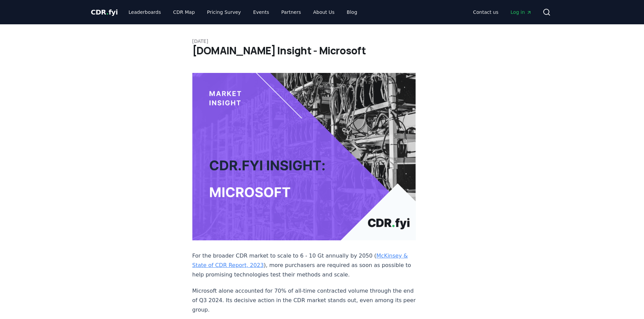  I want to click on a: Blog, so click(352, 12).